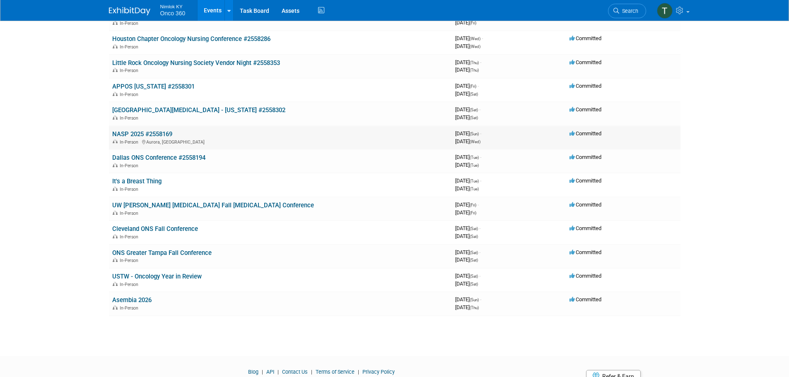  What do you see at coordinates (196, 63) in the screenshot?
I see `a: Little Rock Oncology Nursing Society Vendor Night #2558353` at bounding box center [196, 63].